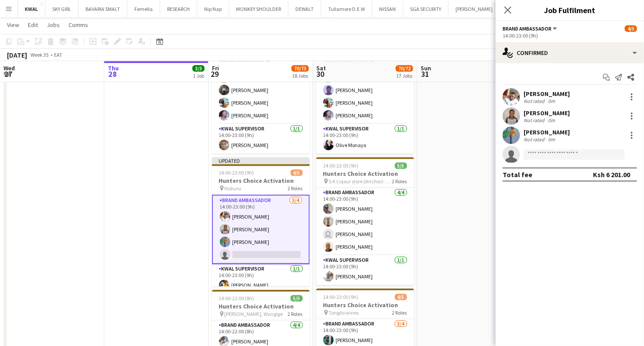  I want to click on span: Sat, so click(321, 68).